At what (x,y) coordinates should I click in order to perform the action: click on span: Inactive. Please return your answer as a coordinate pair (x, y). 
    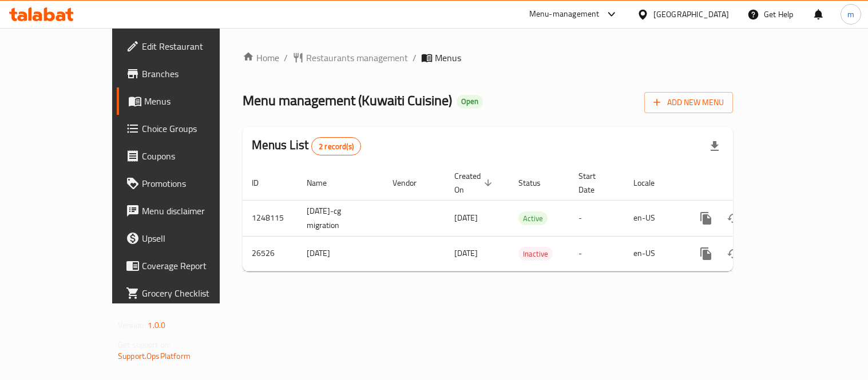
    Looking at the image, I should click on (535, 254).